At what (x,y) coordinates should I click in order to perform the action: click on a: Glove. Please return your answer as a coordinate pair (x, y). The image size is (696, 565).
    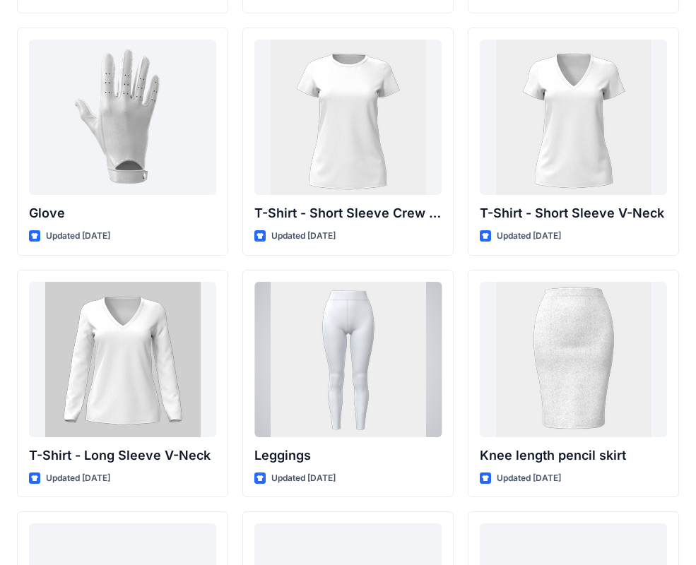
    Looking at the image, I should click on (122, 117).